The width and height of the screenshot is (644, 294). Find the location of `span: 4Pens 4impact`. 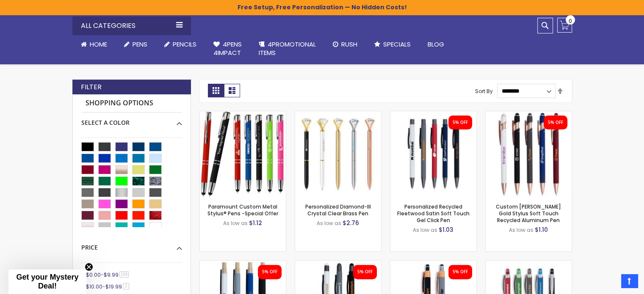

span: 4Pens 4impact is located at coordinates (227, 48).